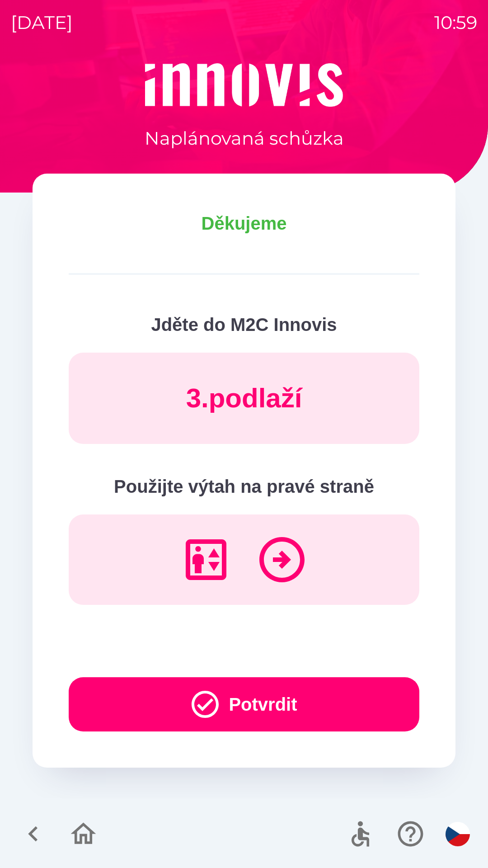 The width and height of the screenshot is (488, 868). What do you see at coordinates (244, 139) in the screenshot?
I see `p: Naplánovaná schůzka` at bounding box center [244, 139].